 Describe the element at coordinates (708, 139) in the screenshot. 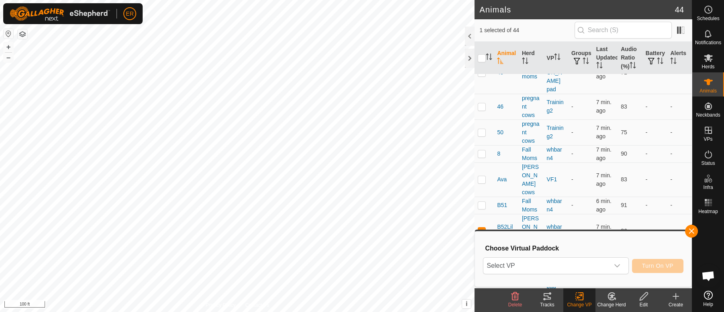

I see `span: VPs` at that location.